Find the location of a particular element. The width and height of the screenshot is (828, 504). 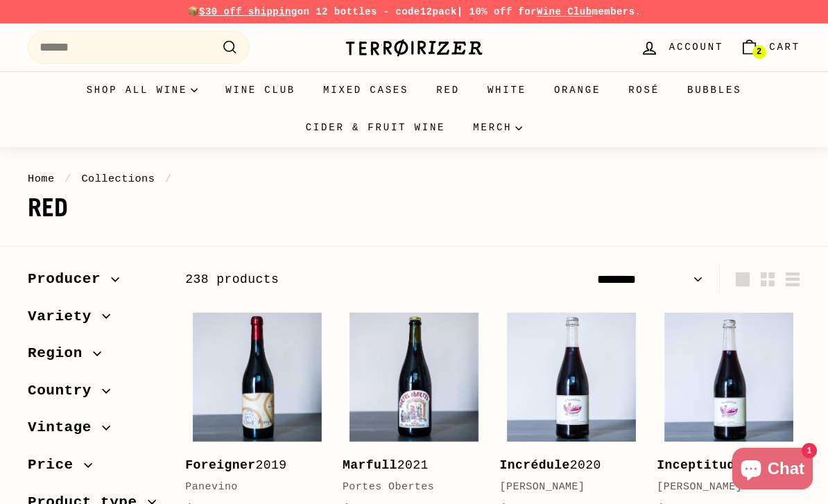

b: Foreigner is located at coordinates (220, 466).